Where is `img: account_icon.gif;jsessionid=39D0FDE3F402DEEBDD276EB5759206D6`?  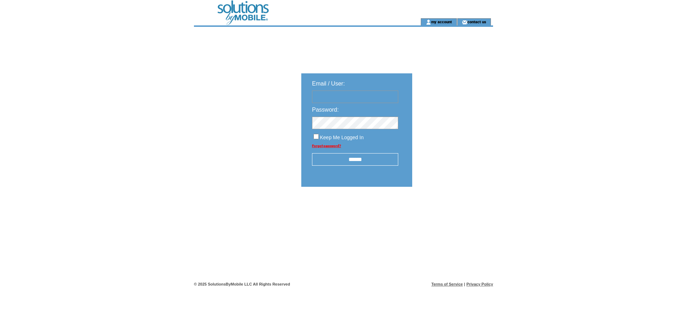
img: account_icon.gif;jsessionid=39D0FDE3F402DEEBDD276EB5759206D6 is located at coordinates (428, 22).